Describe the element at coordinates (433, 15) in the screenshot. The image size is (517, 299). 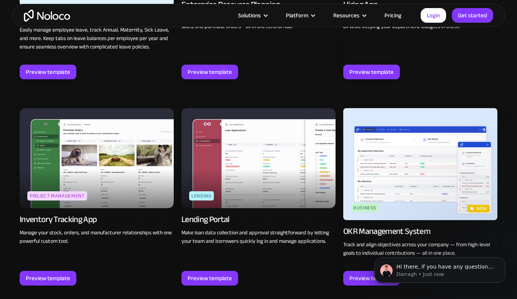
I see `a: Login` at that location.